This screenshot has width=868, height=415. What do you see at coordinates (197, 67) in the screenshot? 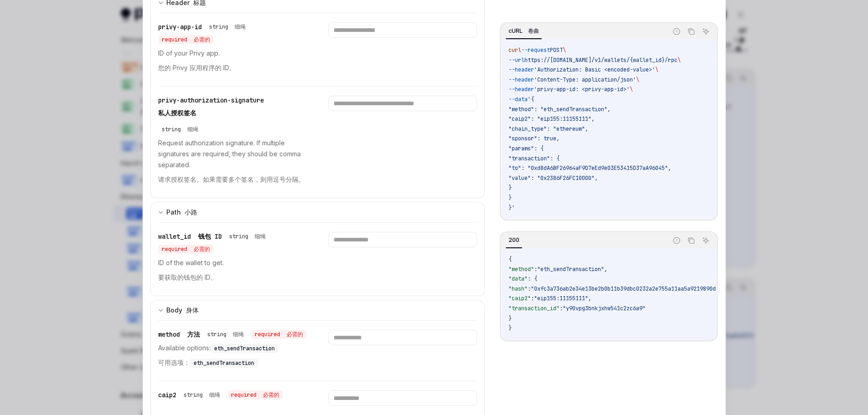
I see `font: 您的 Privy 应用程序的 ID。` at bounding box center [197, 67].